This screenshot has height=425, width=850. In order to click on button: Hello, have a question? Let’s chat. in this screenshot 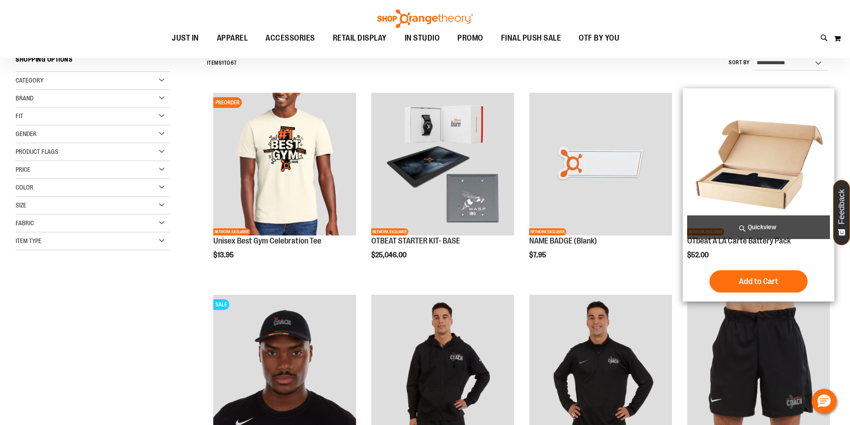, I will do `click(824, 401)`.